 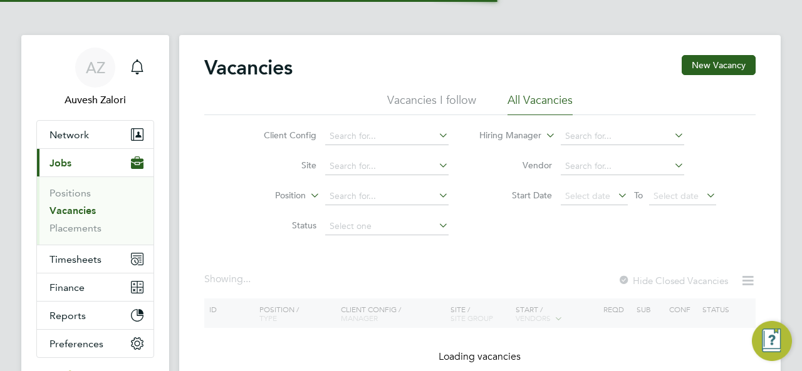 I want to click on label: Site, so click(x=280, y=165).